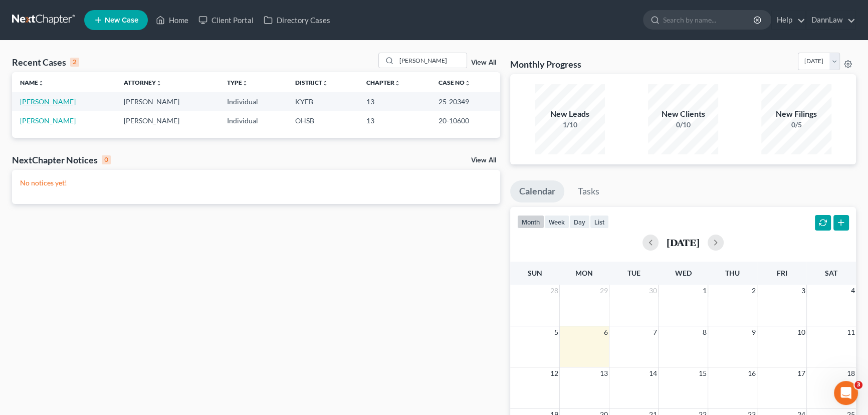 The height and width of the screenshot is (415, 868). I want to click on a: Nameunfold_more, so click(32, 82).